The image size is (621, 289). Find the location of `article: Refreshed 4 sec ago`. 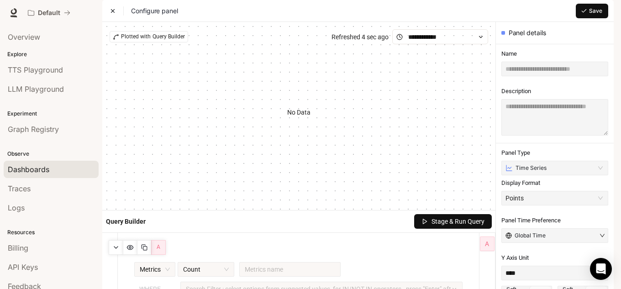

article: Refreshed 4 sec ago is located at coordinates (360, 37).